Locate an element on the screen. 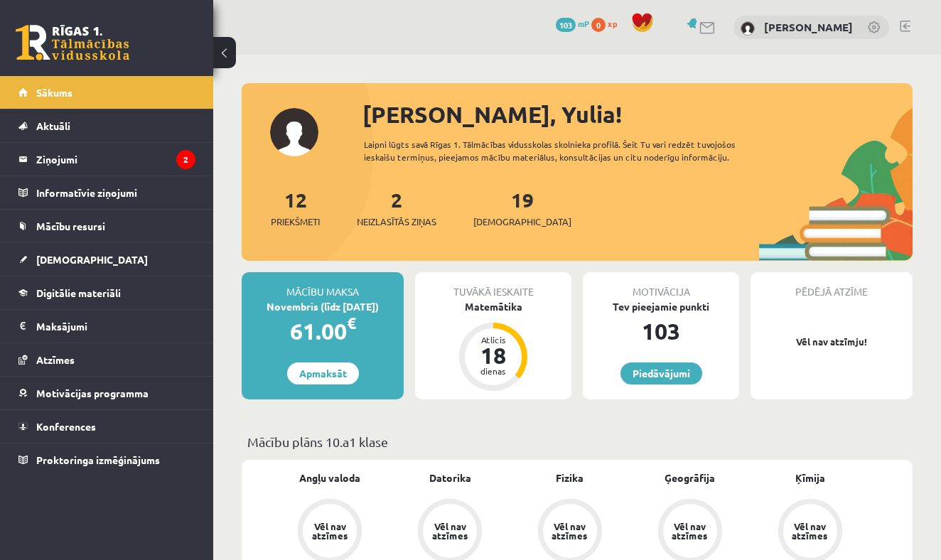  a: Ģeogrāfija is located at coordinates (690, 477).